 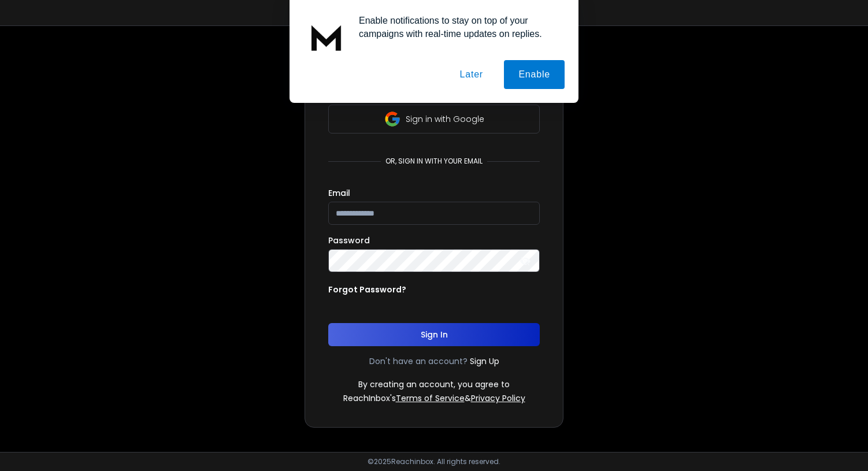 What do you see at coordinates (445, 119) in the screenshot?
I see `p: Sign in with Google` at bounding box center [445, 119].